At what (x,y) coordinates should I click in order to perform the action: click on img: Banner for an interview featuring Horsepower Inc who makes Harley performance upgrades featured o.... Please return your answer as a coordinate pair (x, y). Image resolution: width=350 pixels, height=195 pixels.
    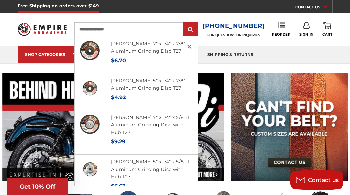
    Looking at the image, I should click on (113, 127).